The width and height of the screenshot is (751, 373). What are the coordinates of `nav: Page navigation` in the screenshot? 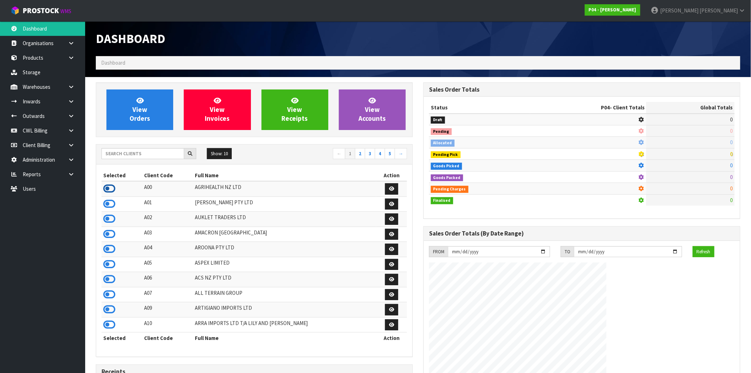 It's located at (333, 154).